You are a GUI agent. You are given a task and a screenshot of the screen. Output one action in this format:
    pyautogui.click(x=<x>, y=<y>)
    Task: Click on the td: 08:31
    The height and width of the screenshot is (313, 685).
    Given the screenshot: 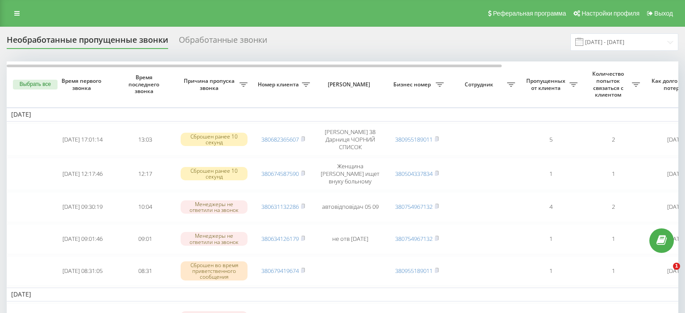 What is the action you would take?
    pyautogui.click(x=145, y=272)
    